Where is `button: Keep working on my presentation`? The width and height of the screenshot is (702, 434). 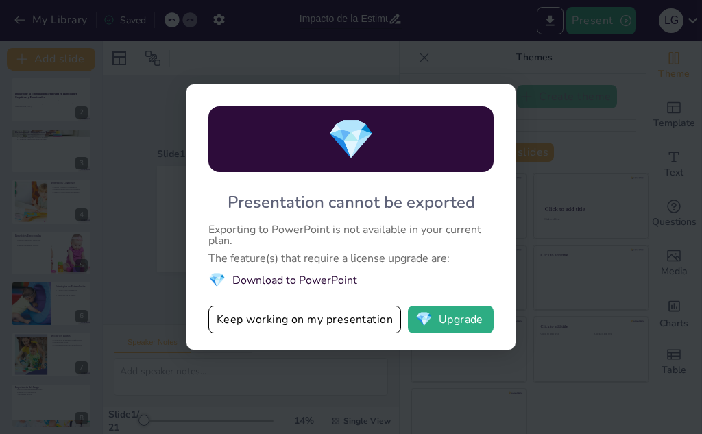
button: Keep working on my presentation is located at coordinates (304, 319).